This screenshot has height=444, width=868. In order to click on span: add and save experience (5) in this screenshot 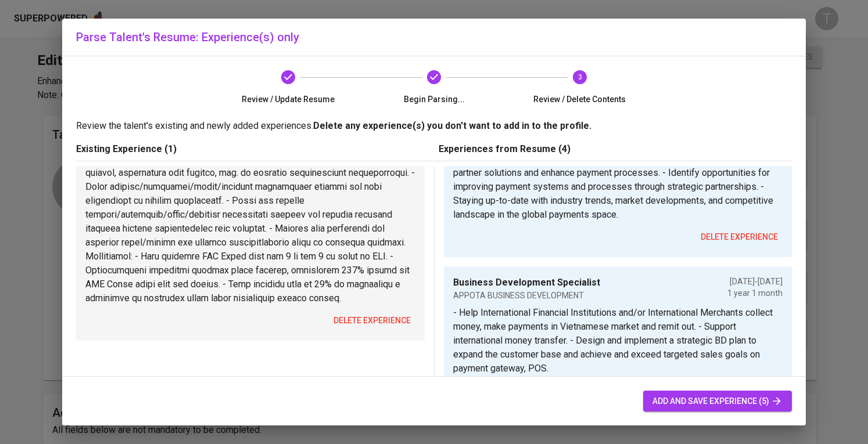, I will do `click(718, 401)`.